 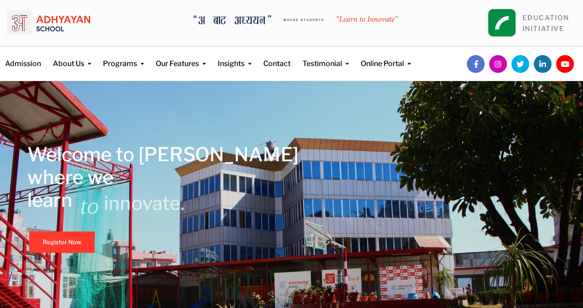 What do you see at coordinates (72, 57) in the screenshot?
I see `a: About Us` at bounding box center [72, 57].